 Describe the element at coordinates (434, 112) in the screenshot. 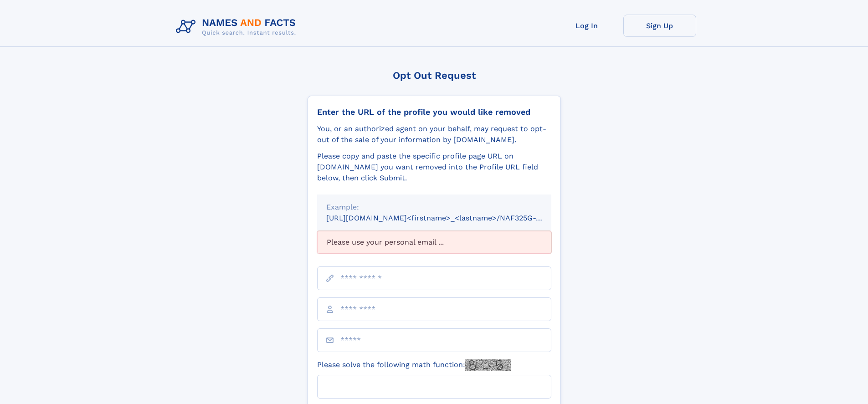

I see `div: Enter the URL of the profile you would like removed` at that location.